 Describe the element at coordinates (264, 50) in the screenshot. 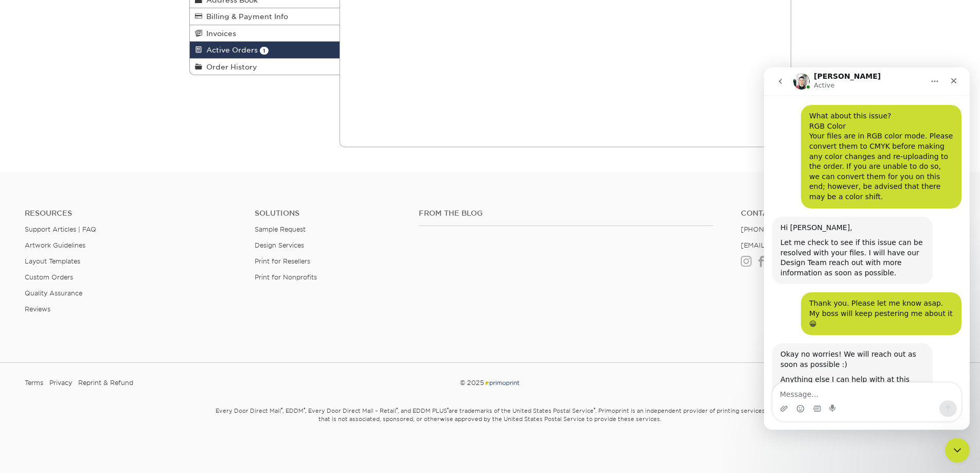

I see `span: 1` at that location.